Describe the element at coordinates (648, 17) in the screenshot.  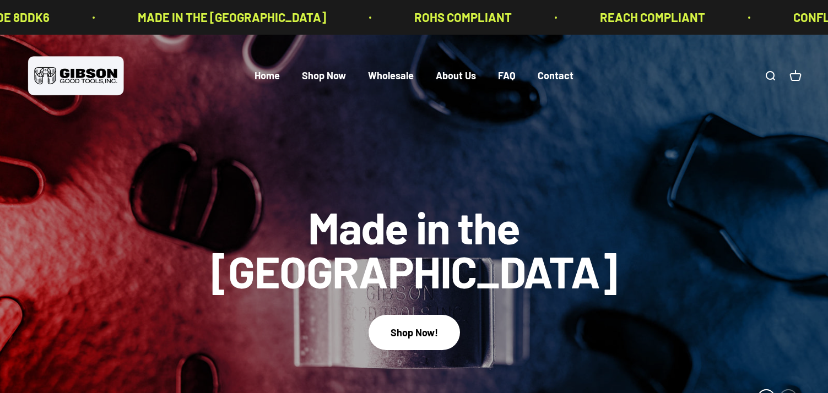
I see `p: REACH COMPLIANT` at that location.